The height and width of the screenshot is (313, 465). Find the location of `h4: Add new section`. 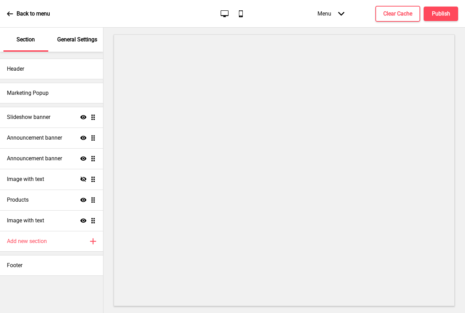

h4: Add new section is located at coordinates (27, 241).